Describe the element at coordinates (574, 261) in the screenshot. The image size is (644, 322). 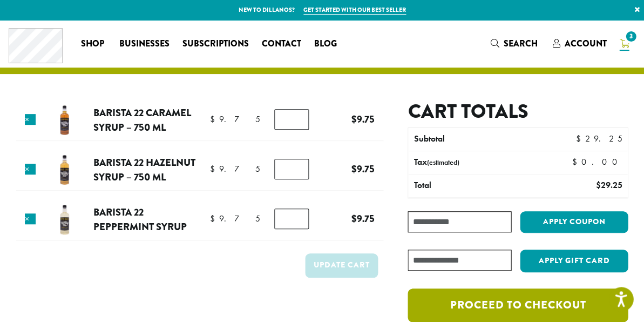
I see `button: Apply Gift Card` at that location.